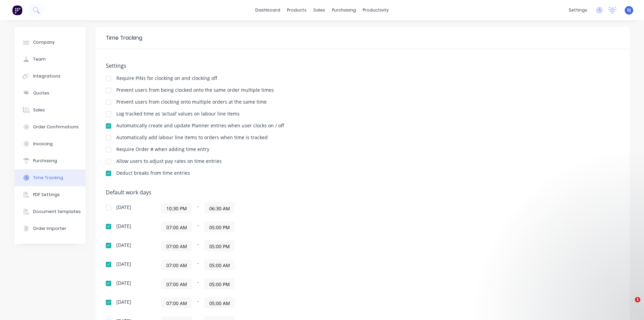 The height and width of the screenshot is (320, 644). Describe the element at coordinates (39, 60) in the screenshot. I see `div: Team` at that location.